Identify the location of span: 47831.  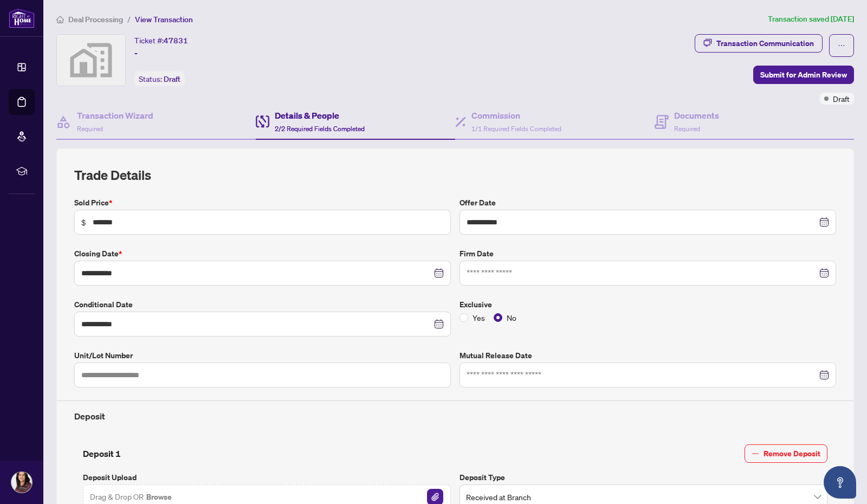
(176, 40).